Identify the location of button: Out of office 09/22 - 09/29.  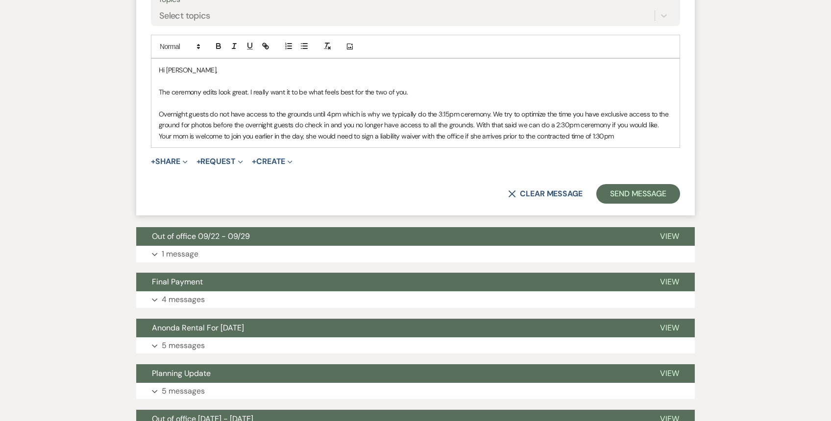
(390, 237).